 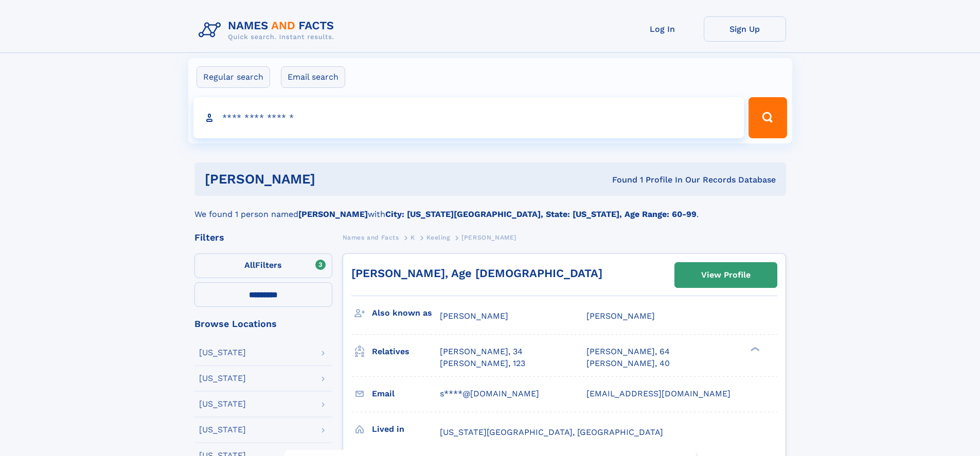 I want to click on button: Search Button, so click(x=767, y=118).